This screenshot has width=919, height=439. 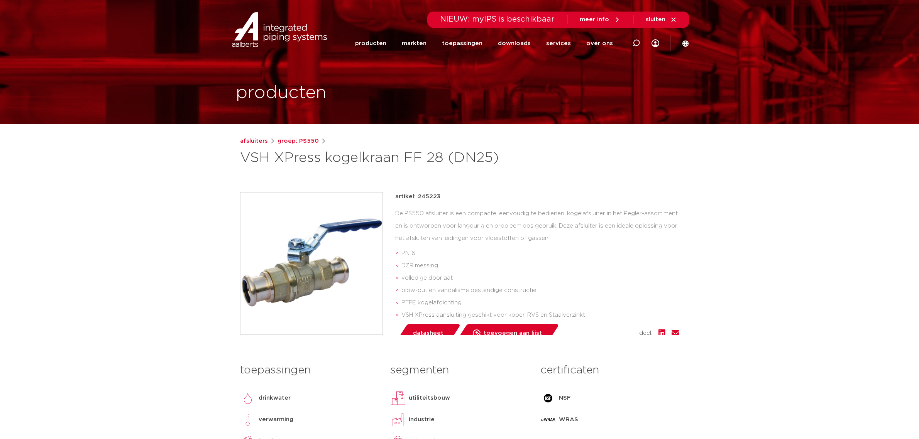 I want to click on p: WRAS, so click(x=568, y=420).